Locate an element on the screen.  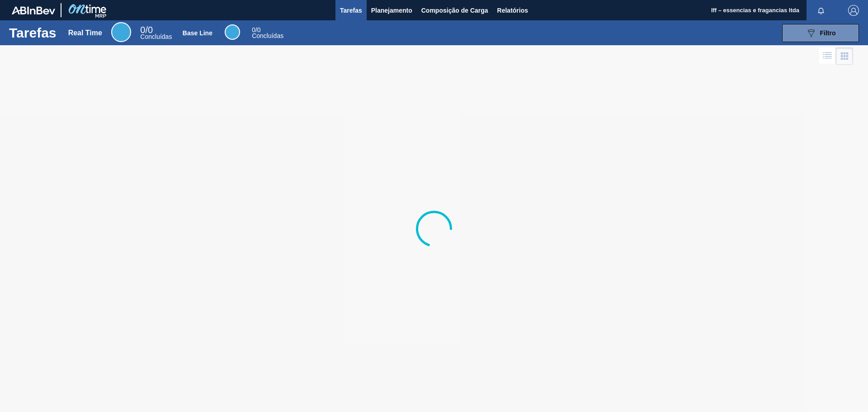
span: Planejamento is located at coordinates (391, 11).